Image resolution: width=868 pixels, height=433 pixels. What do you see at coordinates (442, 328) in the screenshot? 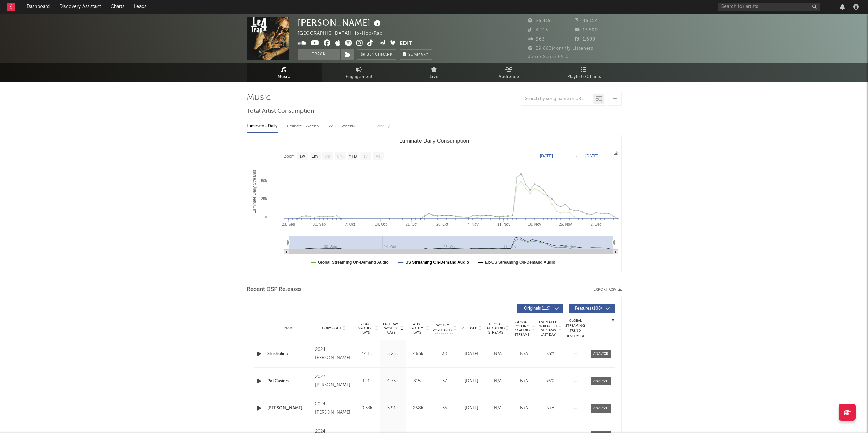
I see `span: Spotify Popularity` at bounding box center [442, 328].